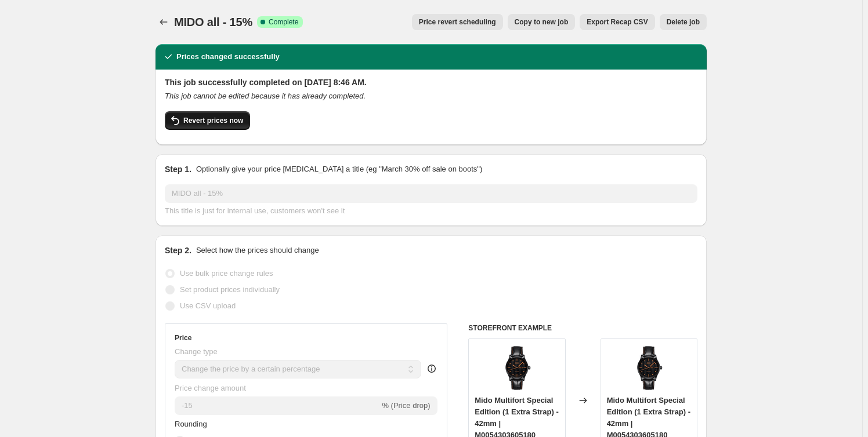 The width and height of the screenshot is (868, 437). Describe the element at coordinates (277, 406) in the screenshot. I see `input: -15` at that location.